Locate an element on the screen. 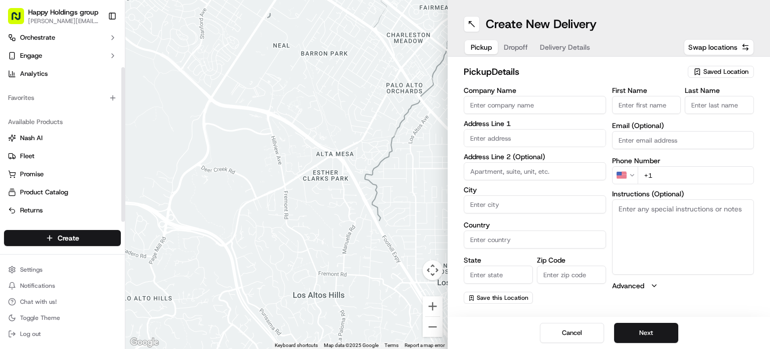  span: Pylon is located at coordinates (110, 174).